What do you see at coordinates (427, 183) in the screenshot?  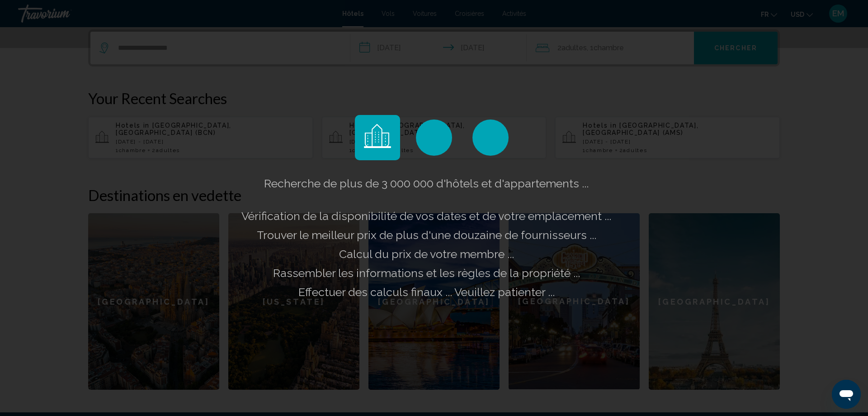 I see `span: Recherche de plus de 3 000 000 d'hôtels et d'appartements ...` at bounding box center [427, 183].